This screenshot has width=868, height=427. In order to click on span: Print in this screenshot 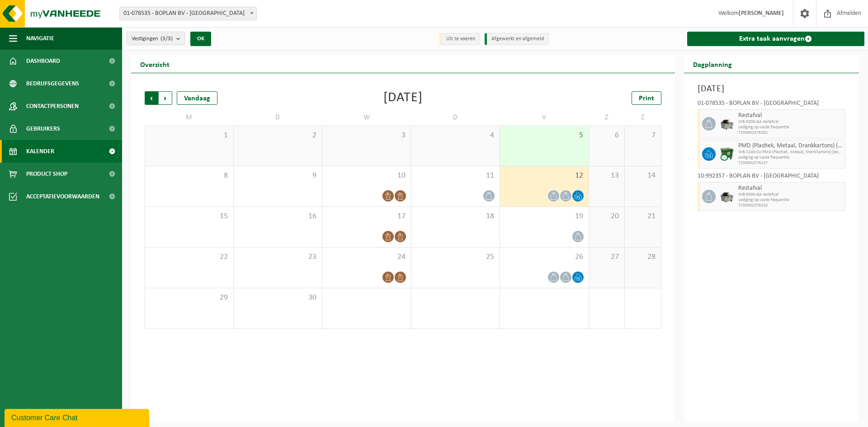, I will do `click(647, 98)`.